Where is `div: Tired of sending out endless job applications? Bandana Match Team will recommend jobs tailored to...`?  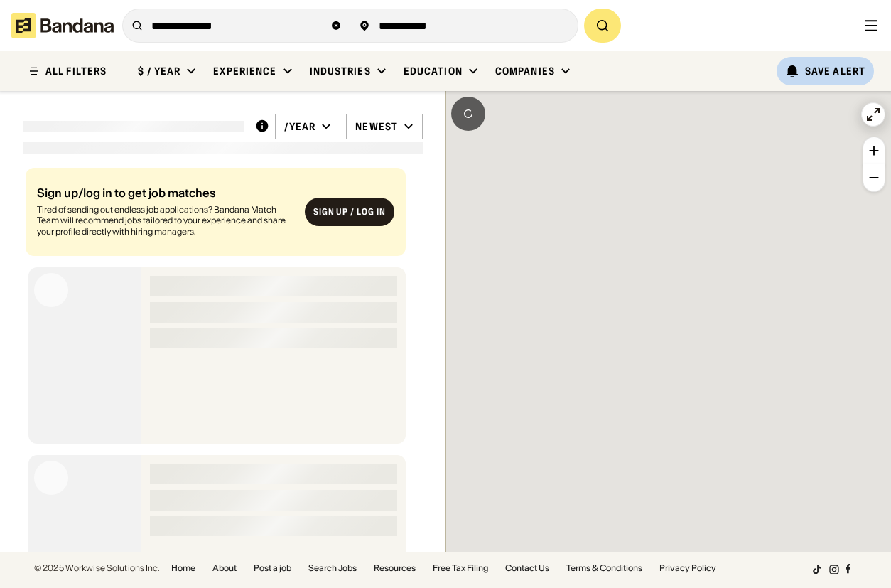 div: Tired of sending out endless job applications? Bandana Match Team will recommend jobs tailored to... is located at coordinates (165, 220).